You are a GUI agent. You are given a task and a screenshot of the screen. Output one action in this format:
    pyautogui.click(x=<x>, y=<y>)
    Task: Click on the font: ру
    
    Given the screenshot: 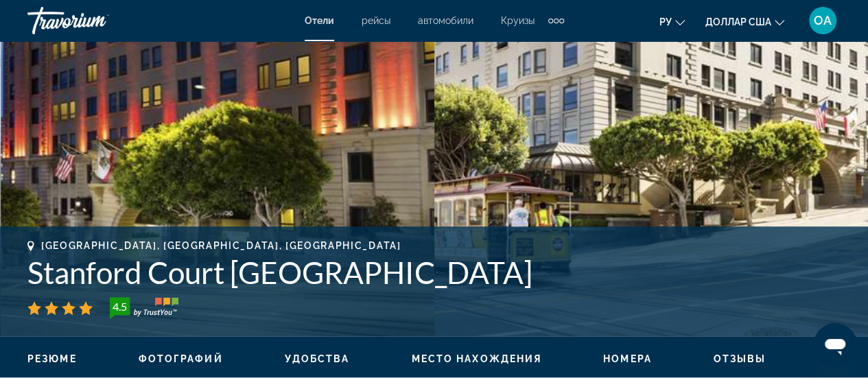 What is the action you would take?
    pyautogui.click(x=665, y=22)
    